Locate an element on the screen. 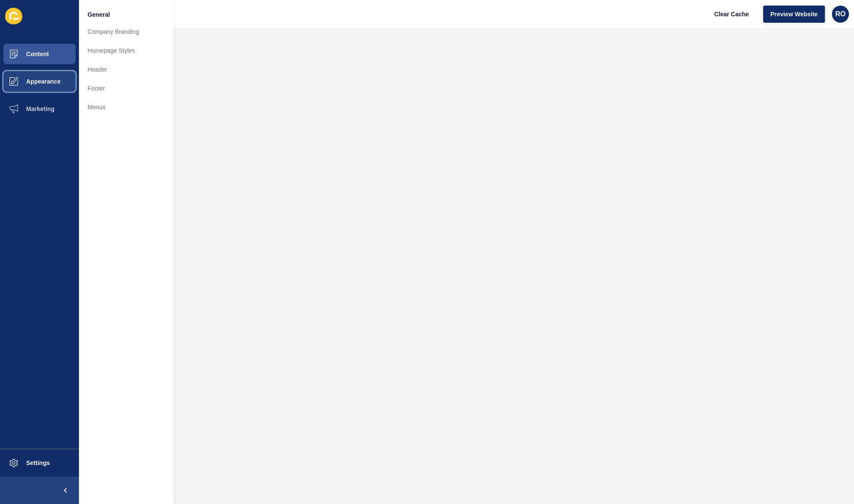  span: RO is located at coordinates (840, 14).